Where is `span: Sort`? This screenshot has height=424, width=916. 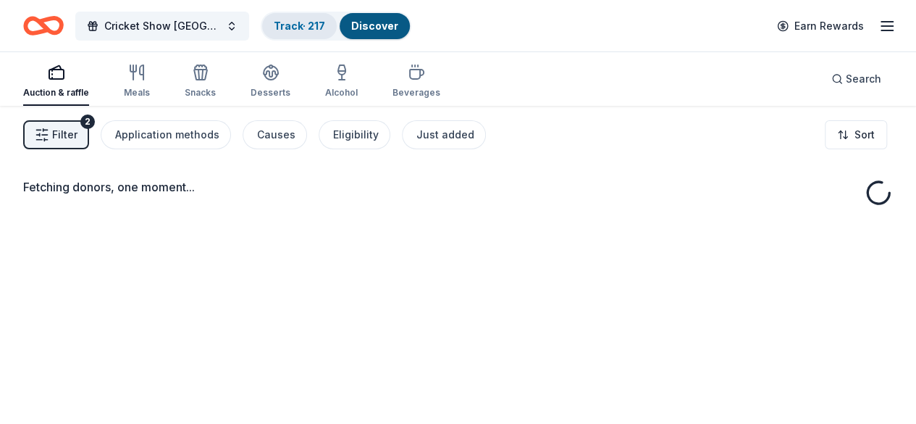 span: Sort is located at coordinates (864, 135).